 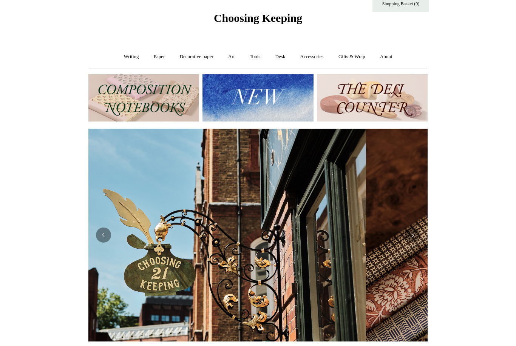 What do you see at coordinates (196, 236) in the screenshot?
I see `img: Copyright Choosing Keeping 20190711 LS Homepage 7.jpg__PID:4c49fdcc-9d5f-40e8-9753-f5038b35abb7` at bounding box center [196, 236].